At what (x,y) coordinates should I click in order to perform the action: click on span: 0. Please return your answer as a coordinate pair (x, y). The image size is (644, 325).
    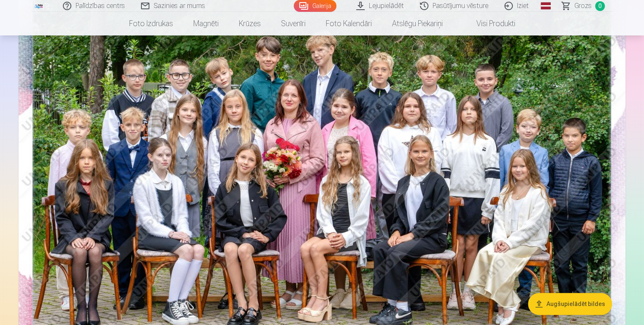
    Looking at the image, I should click on (600, 6).